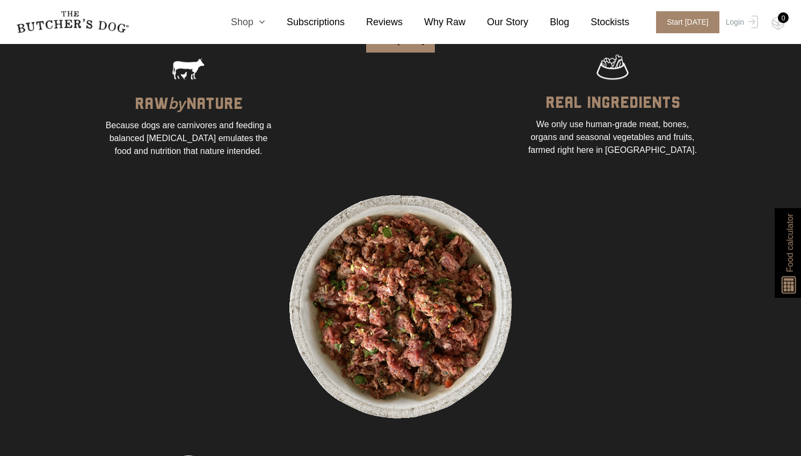 This screenshot has width=801, height=456. What do you see at coordinates (549, 22) in the screenshot?
I see `a: Blog` at bounding box center [549, 22].